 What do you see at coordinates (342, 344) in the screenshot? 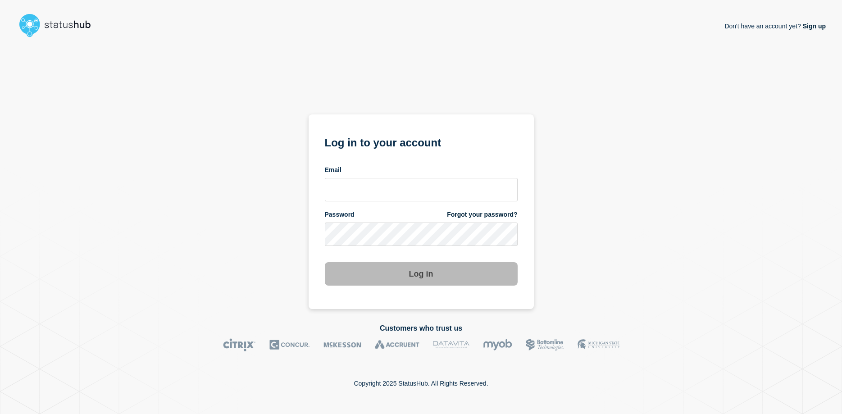
I see `img: McKesson logo` at bounding box center [342, 344].